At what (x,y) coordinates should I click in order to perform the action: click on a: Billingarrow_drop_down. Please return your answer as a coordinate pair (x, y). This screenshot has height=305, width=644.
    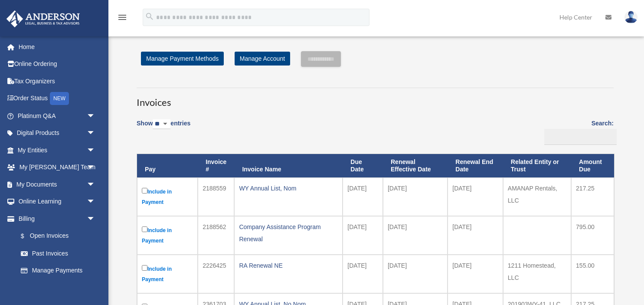
    Looking at the image, I should click on (55, 219).